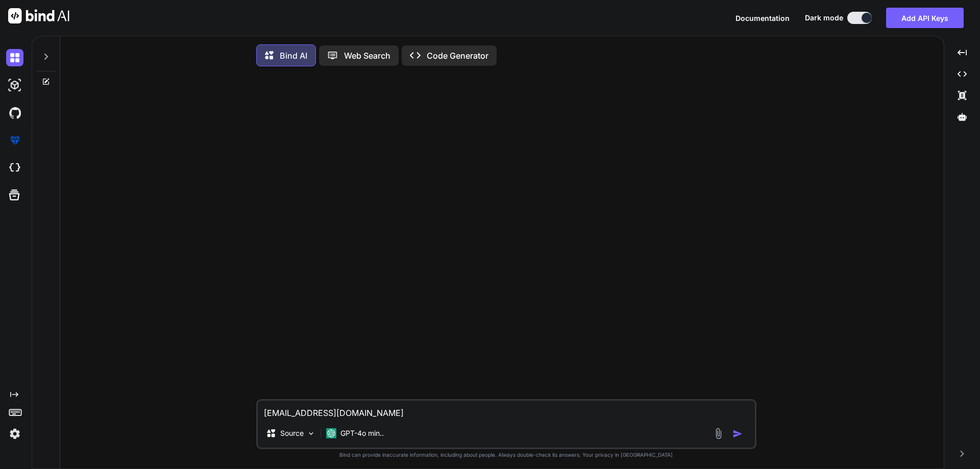 The image size is (980, 469). Describe the element at coordinates (14, 140) in the screenshot. I see `img: premium` at that location.